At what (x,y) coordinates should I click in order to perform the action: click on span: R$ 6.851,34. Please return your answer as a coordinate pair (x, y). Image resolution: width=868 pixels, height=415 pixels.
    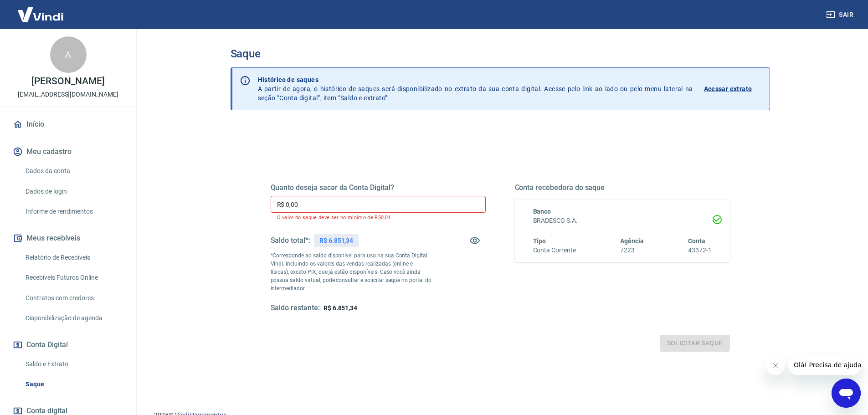
    Looking at the image, I should click on (340, 308).